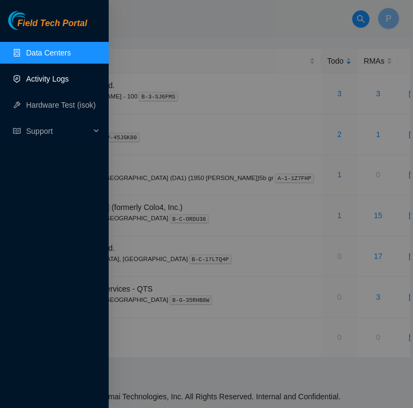 The width and height of the screenshot is (413, 408). Describe the element at coordinates (52, 23) in the screenshot. I see `span: Field Tech Portal` at that location.